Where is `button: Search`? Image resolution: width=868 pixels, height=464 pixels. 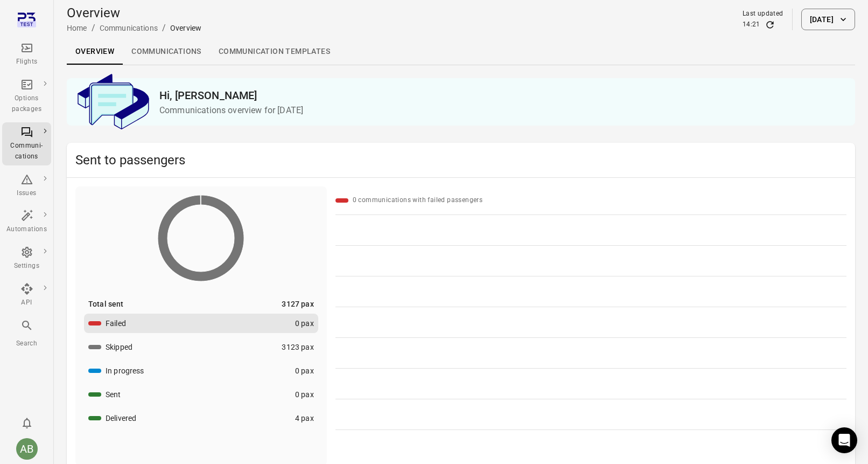
button: Search is located at coordinates (26, 334).